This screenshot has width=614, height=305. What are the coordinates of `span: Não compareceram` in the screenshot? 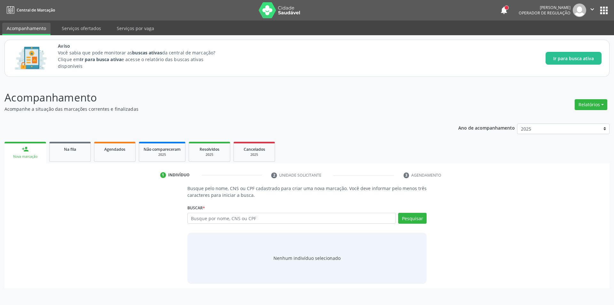 It's located at (162, 149).